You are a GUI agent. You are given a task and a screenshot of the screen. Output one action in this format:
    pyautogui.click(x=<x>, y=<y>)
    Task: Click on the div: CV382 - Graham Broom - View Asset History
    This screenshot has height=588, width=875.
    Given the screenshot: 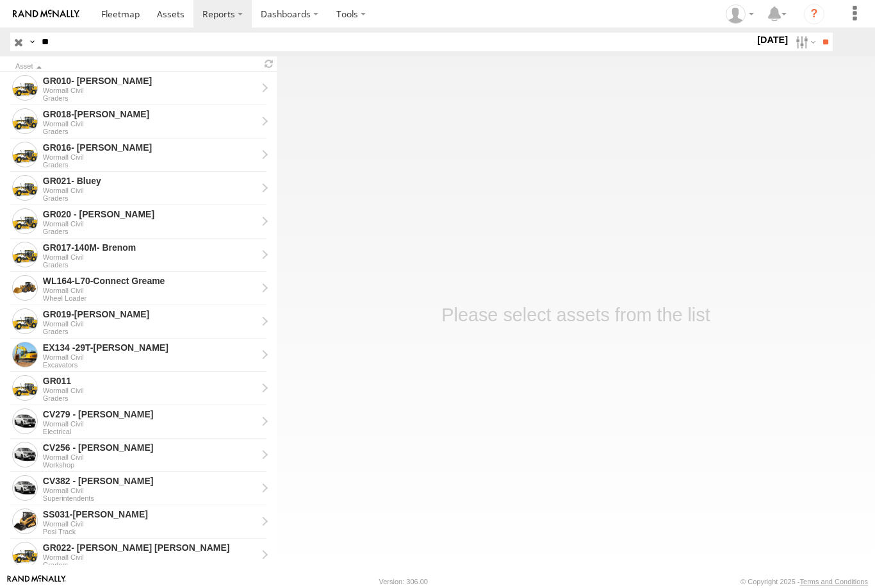 What is the action you would take?
    pyautogui.click(x=150, y=480)
    